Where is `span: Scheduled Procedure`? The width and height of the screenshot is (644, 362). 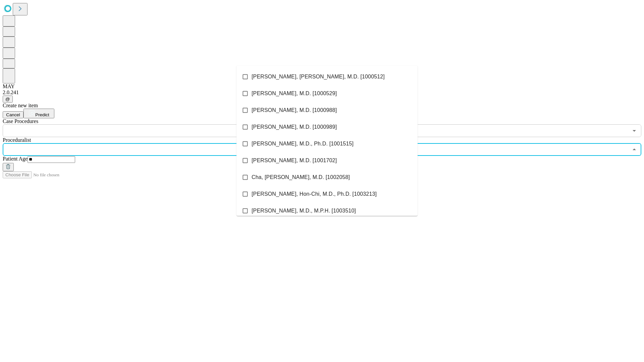 span: Scheduled Procedure is located at coordinates (21, 121).